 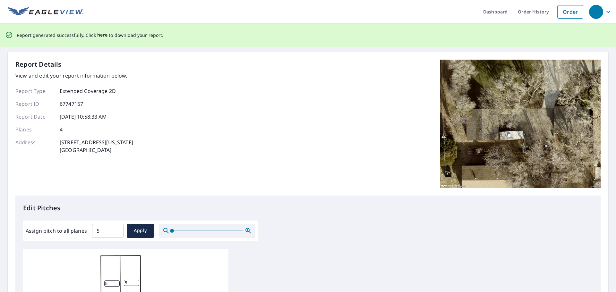 I want to click on p: View and edit your report information below., so click(x=74, y=76).